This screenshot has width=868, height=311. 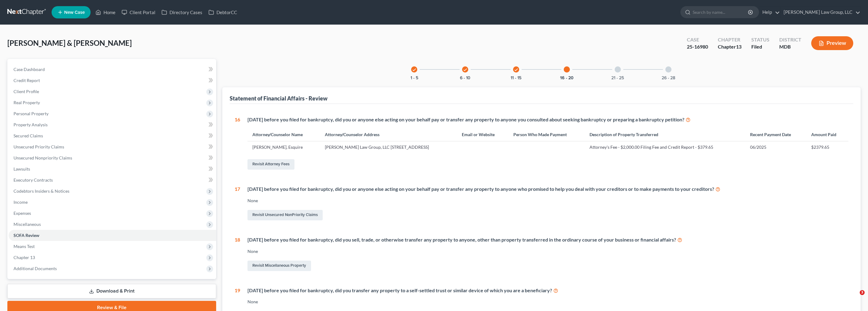 What do you see at coordinates (665, 134) in the screenshot?
I see `th: Description of Property Transferred` at bounding box center [665, 134].